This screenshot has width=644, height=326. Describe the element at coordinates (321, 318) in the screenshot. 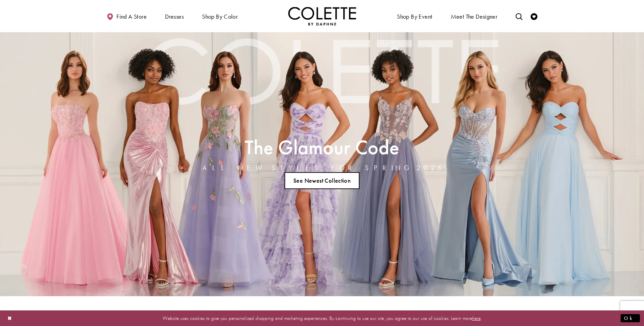

I see `p: Website uses cookies to give you personalized shopping and marketing experiences. By continuing t...` at that location.